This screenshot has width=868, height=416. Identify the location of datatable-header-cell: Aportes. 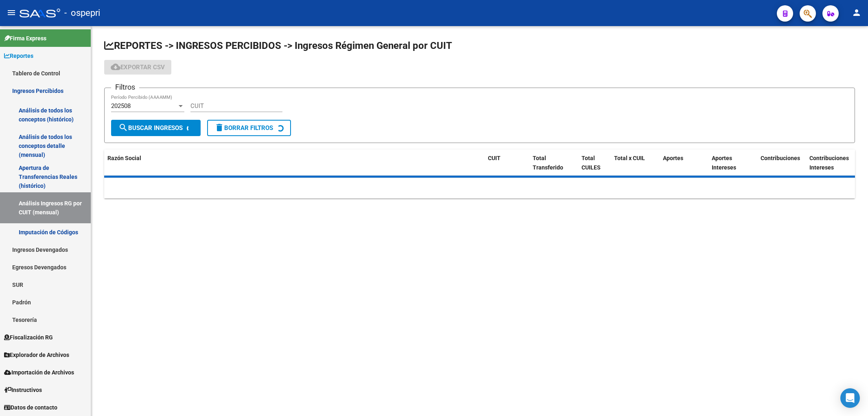
(685, 163).